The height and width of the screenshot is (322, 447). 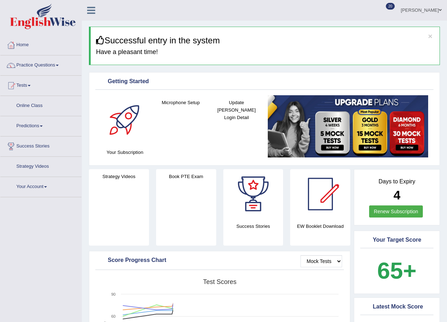 I want to click on b: 4, so click(x=396, y=195).